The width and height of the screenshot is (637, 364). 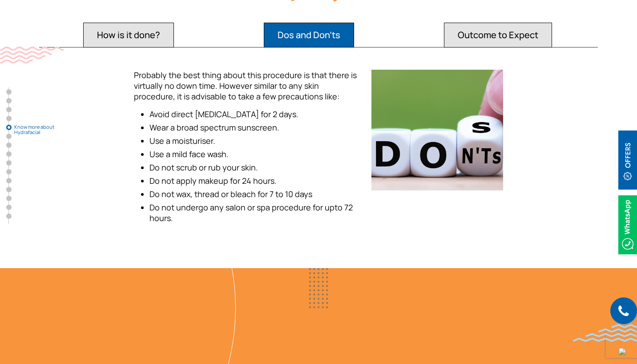 What do you see at coordinates (36, 130) in the screenshot?
I see `span: Know more about Hydrafacial` at bounding box center [36, 130].